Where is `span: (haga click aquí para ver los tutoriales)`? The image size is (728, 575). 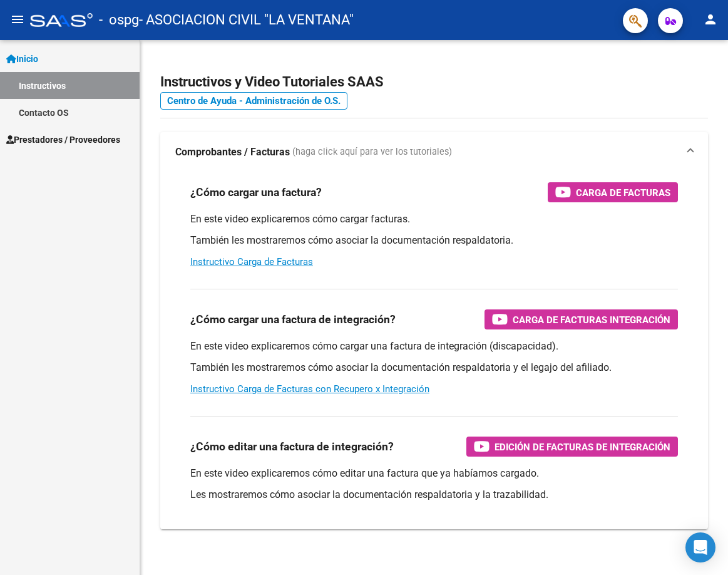 span: (haga click aquí para ver los tutoriales) is located at coordinates (371, 152).